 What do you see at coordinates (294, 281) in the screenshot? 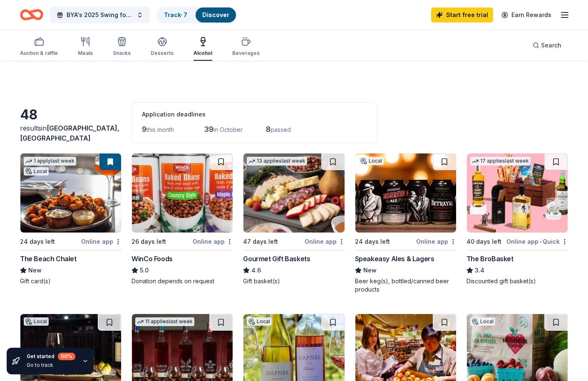
I see `div: Gift basket(s)` at bounding box center [294, 281].